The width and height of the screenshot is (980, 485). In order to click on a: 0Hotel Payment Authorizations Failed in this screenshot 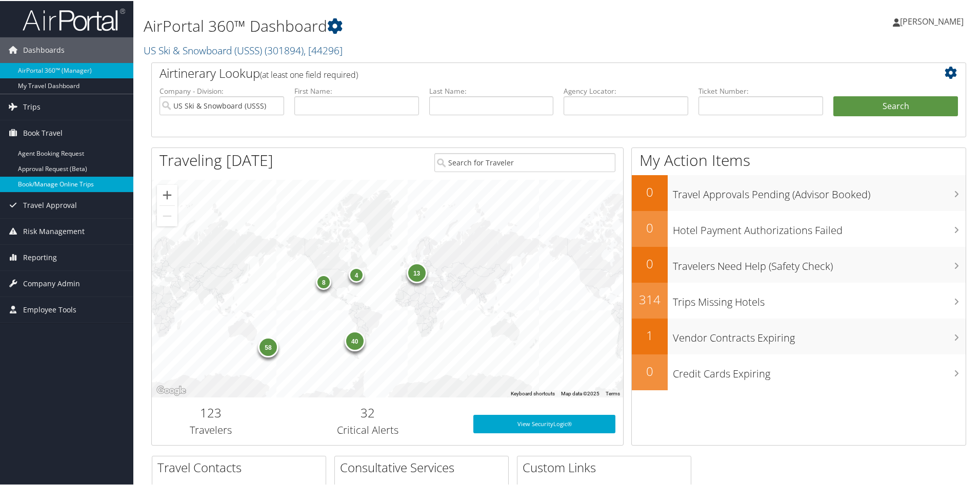, I will do `click(798, 228)`.